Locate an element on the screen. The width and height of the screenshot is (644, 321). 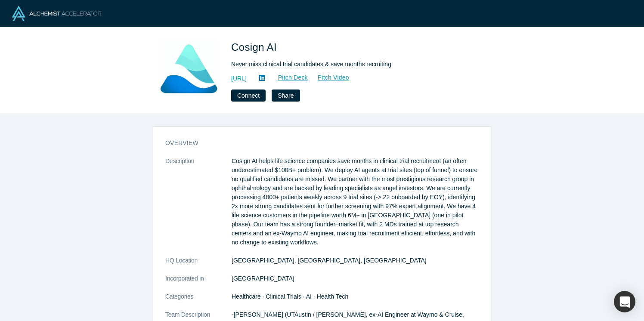
img: Alchemist Logo is located at coordinates (56, 13).